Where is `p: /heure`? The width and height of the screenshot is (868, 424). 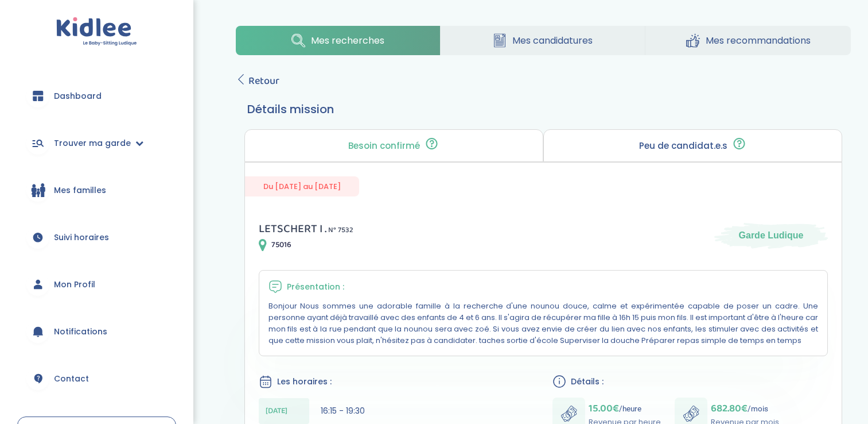 p: /heure is located at coordinates (625, 408).